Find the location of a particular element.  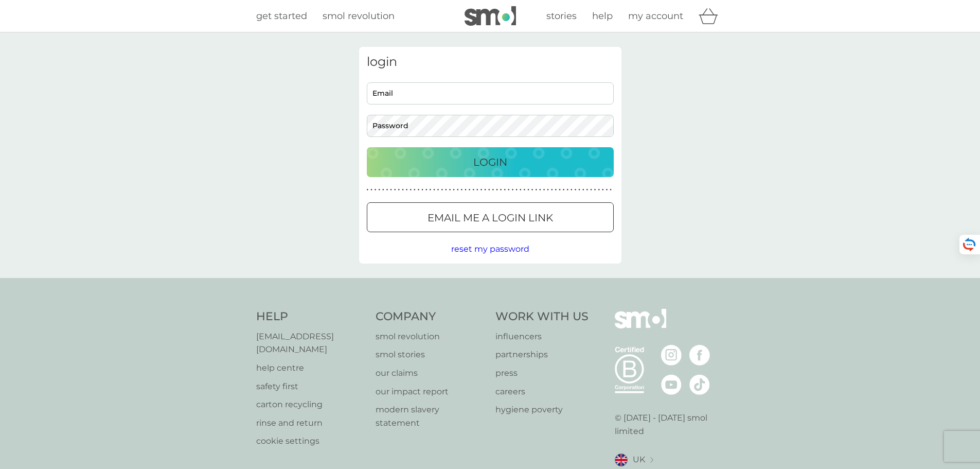

a: our claims is located at coordinates (430, 373).